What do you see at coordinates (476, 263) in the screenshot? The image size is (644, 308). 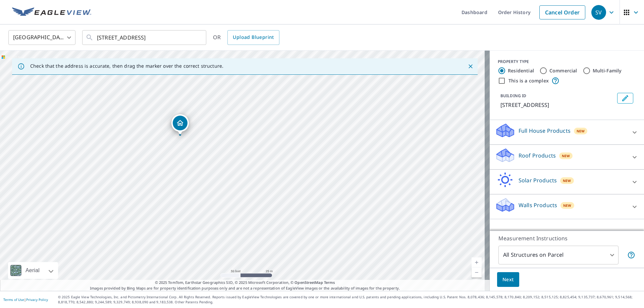 I see `a: Current Level 19, Zoom In` at bounding box center [476, 263].